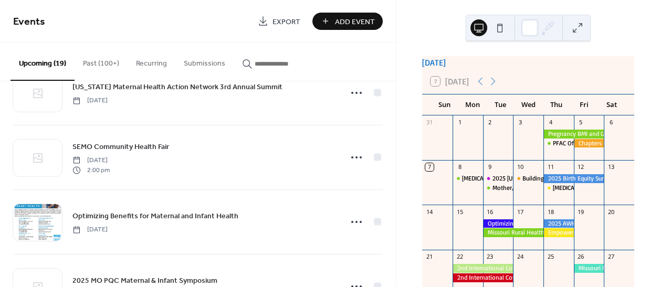  What do you see at coordinates (520, 212) in the screenshot?
I see `div: 17` at bounding box center [520, 212].